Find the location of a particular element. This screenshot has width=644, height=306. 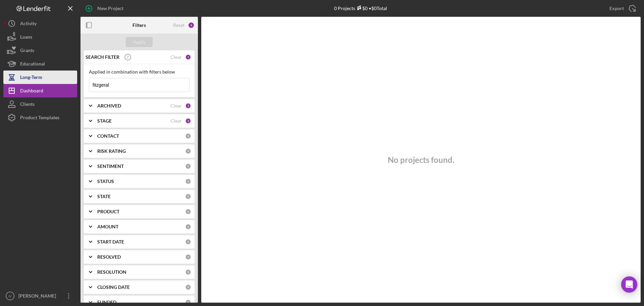

div: Product Templates is located at coordinates (40, 118).